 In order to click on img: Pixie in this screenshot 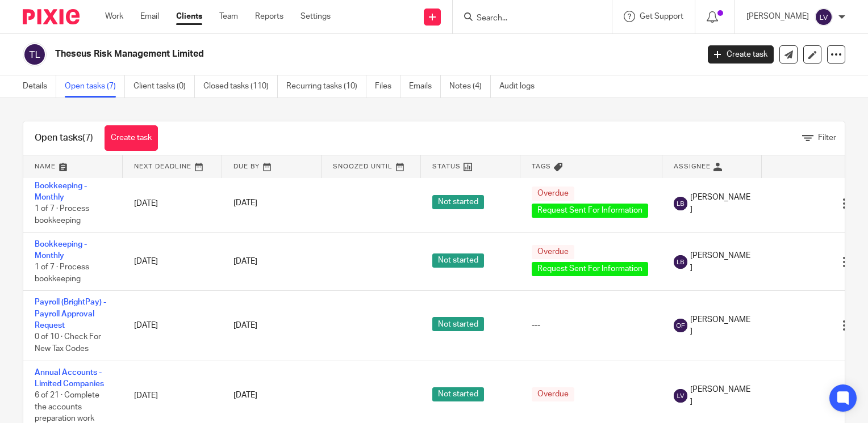, I will do `click(51, 17)`.